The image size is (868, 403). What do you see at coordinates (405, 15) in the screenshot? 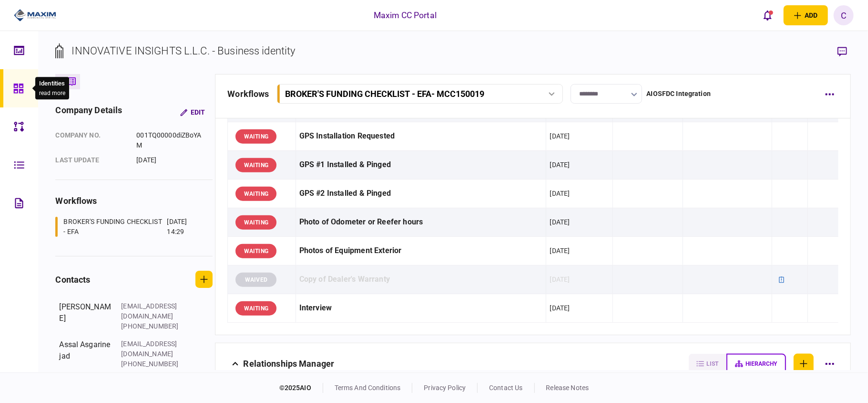
I see `div: Maxim CC Portal` at bounding box center [405, 15].